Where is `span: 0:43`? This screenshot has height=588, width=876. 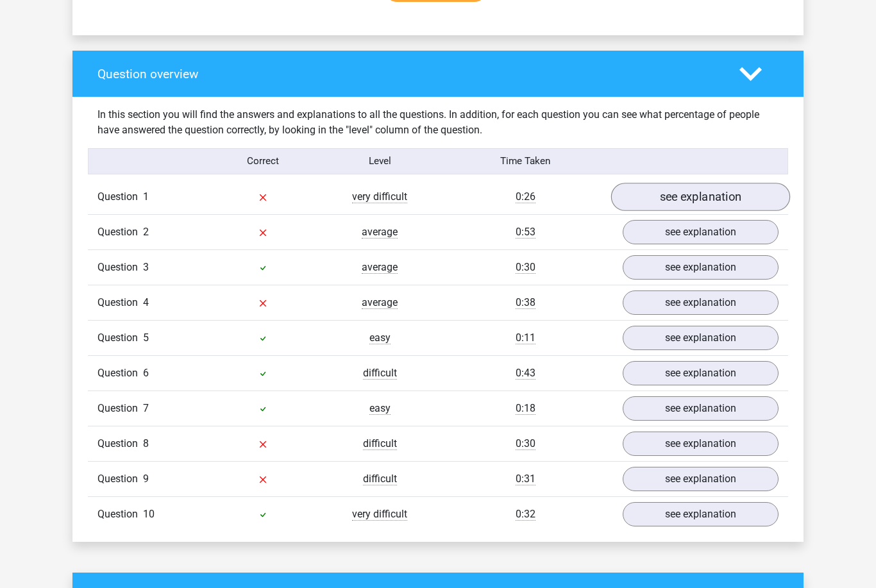
span: 0:43 is located at coordinates (525, 373).